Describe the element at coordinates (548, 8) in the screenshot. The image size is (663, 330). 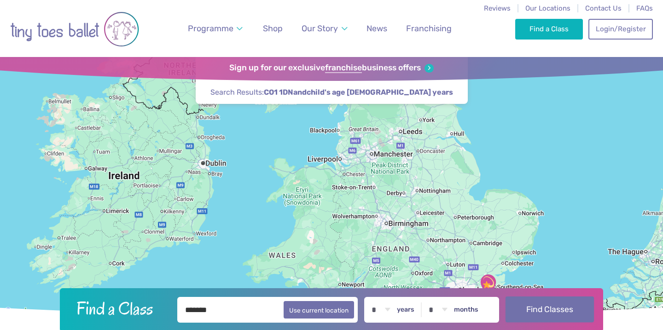
I see `a: Our Locations` at that location.